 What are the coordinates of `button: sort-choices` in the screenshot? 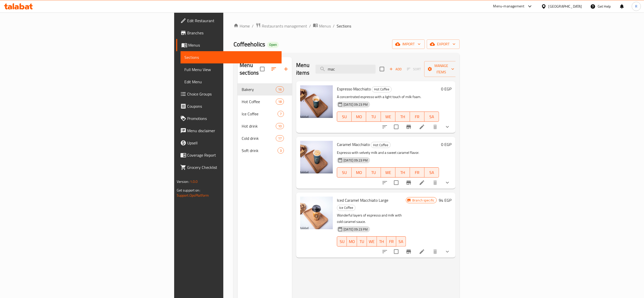 It's located at (385, 127).